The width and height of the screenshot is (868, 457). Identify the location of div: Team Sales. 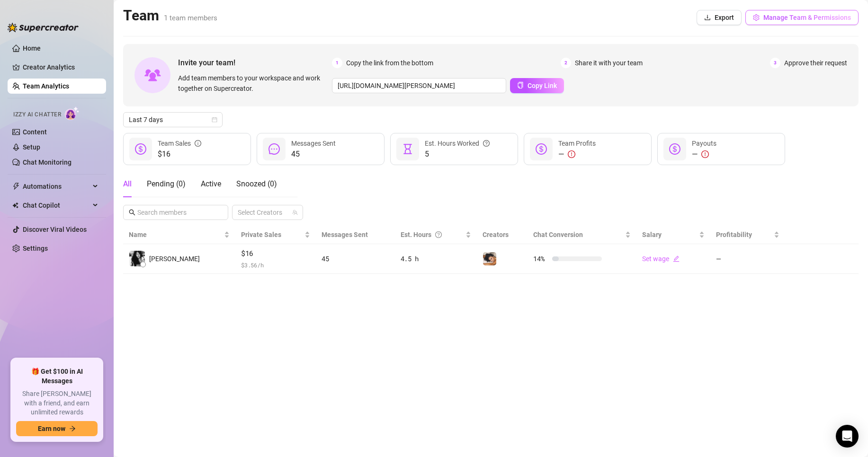
(179, 144).